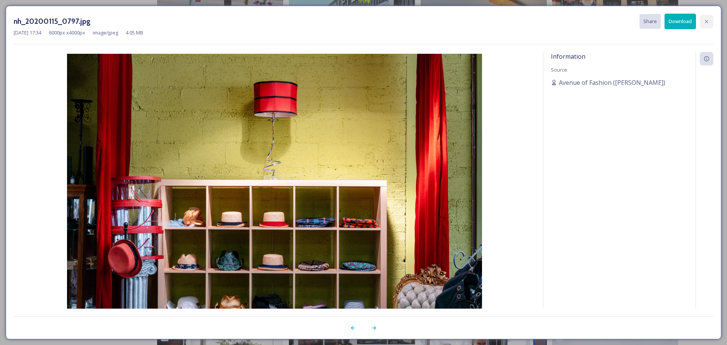 This screenshot has width=727, height=345. Describe the element at coordinates (52, 21) in the screenshot. I see `h3: nh_20200115_0797.jpg` at that location.